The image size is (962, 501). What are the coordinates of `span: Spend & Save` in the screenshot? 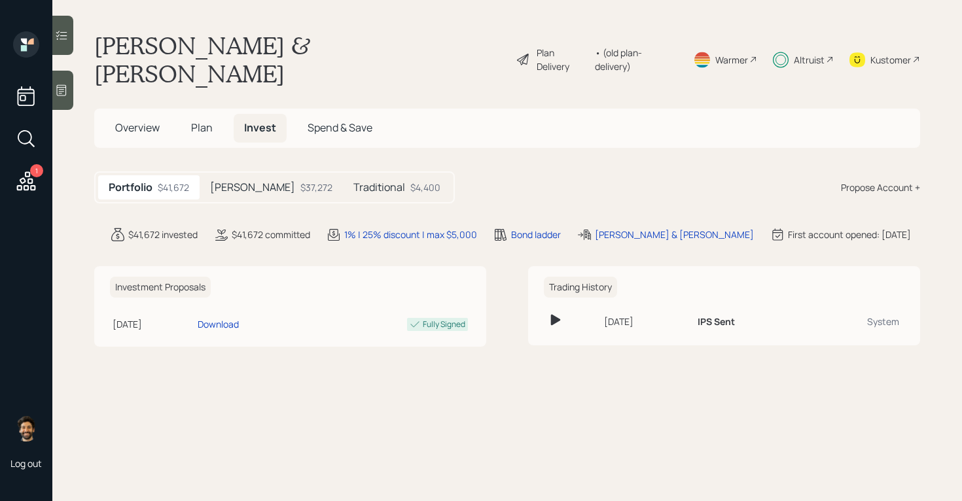 It's located at (340, 128).